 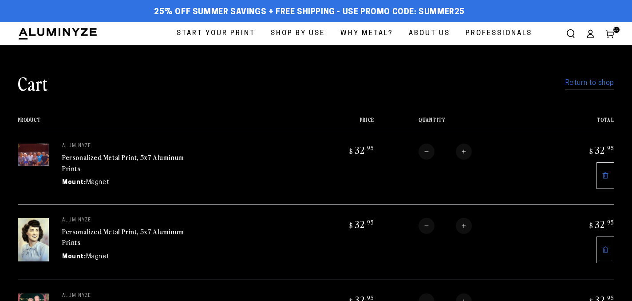 What do you see at coordinates (429, 33) in the screenshot?
I see `a: About Us` at bounding box center [429, 33].